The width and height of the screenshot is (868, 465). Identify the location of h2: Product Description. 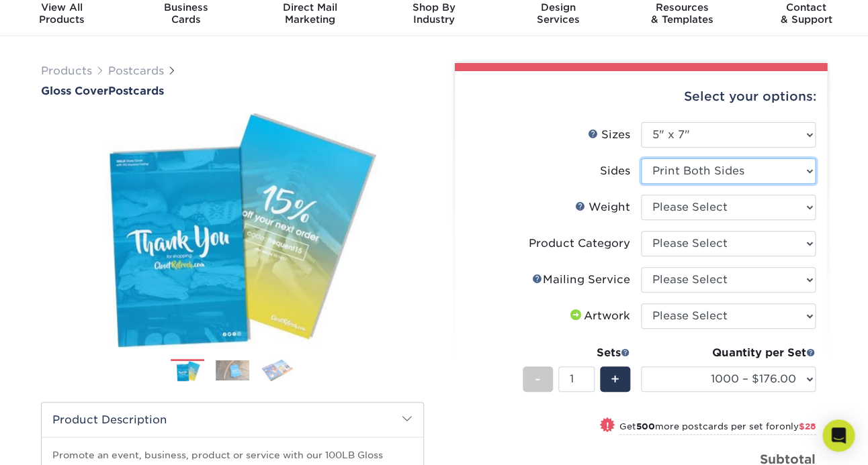
(232, 419).